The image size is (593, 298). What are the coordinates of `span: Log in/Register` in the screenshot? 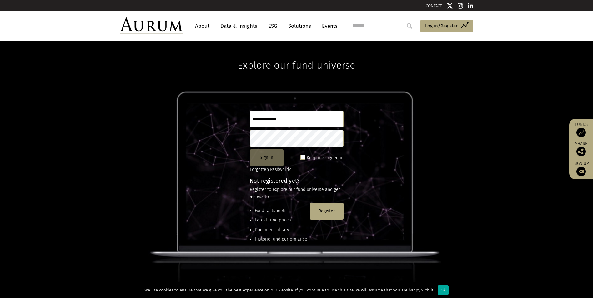 It's located at (441, 26).